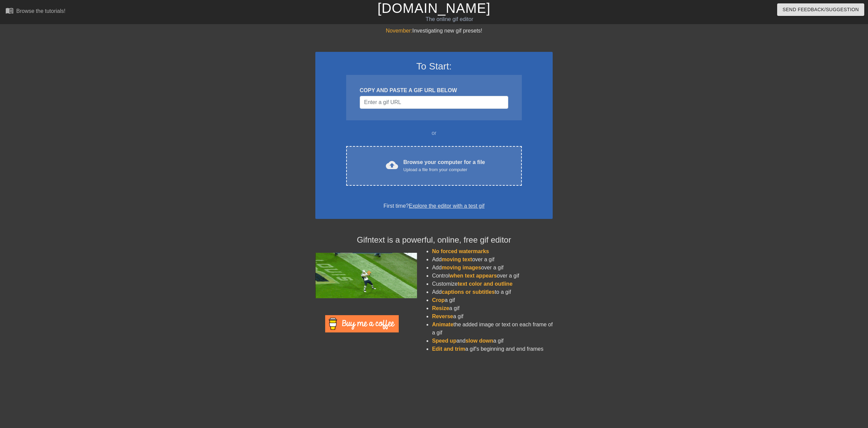 The width and height of the screenshot is (868, 428). I want to click on button: Send Feedback/Suggestion, so click(820, 9).